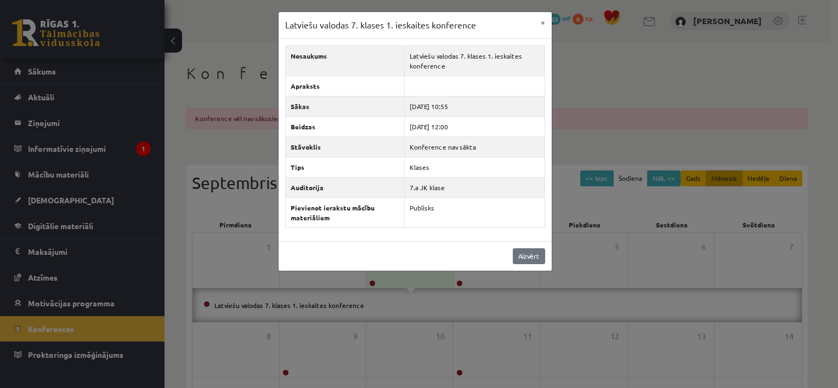 The image size is (838, 388). I want to click on td: 7.a JK klase, so click(475, 187).